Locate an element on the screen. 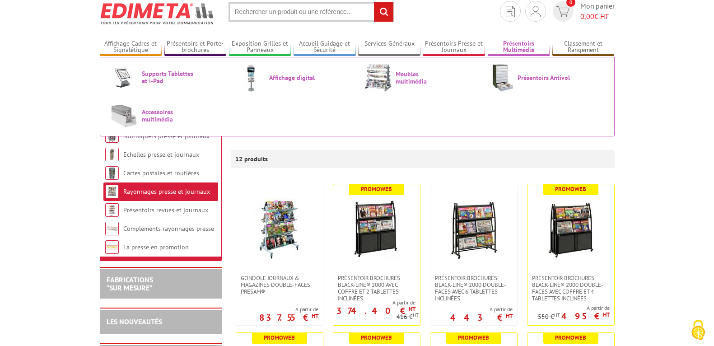  a: Présentoir brochures Black-Line® 2000 double-faces avec coffre et 4 tablettes inclinées is located at coordinates (571, 288).